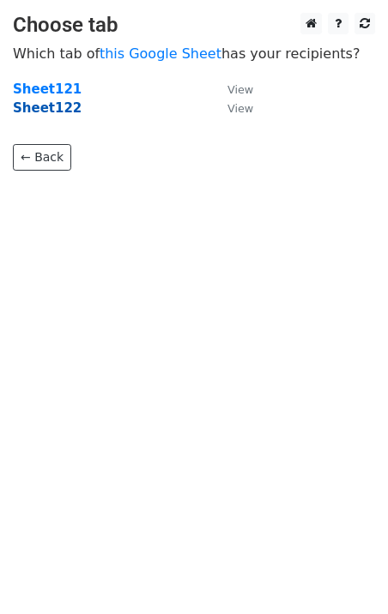  I want to click on p: Which tab of has your recipients?, so click(194, 53).